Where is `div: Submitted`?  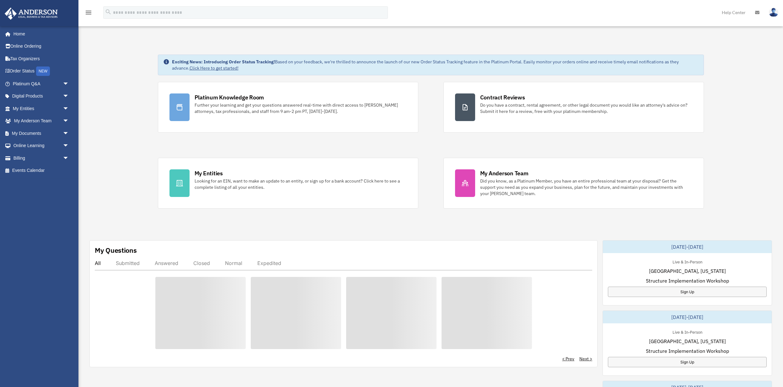 div: Submitted is located at coordinates (128, 263).